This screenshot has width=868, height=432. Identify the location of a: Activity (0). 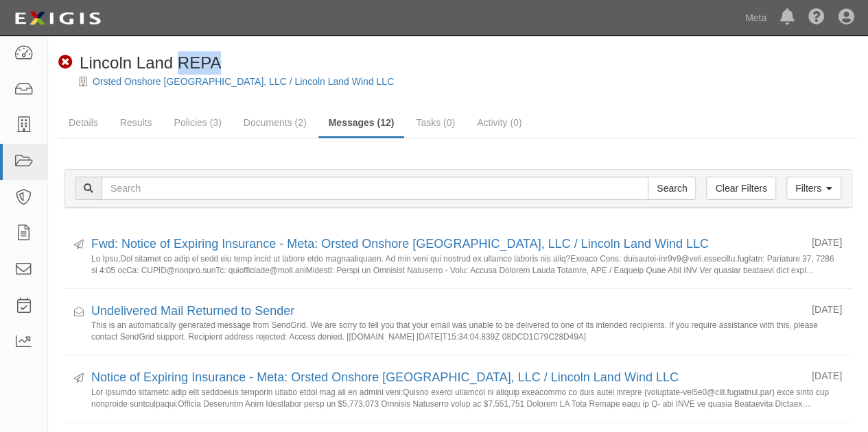
(499, 123).